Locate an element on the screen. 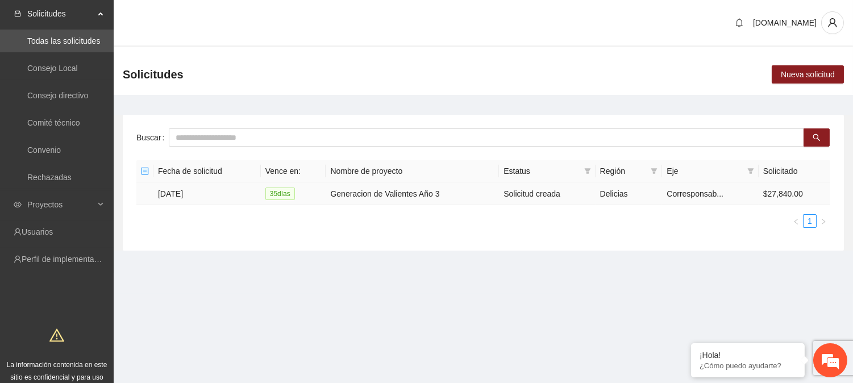 This screenshot has width=853, height=383. th: Vence en: is located at coordinates (293, 171).